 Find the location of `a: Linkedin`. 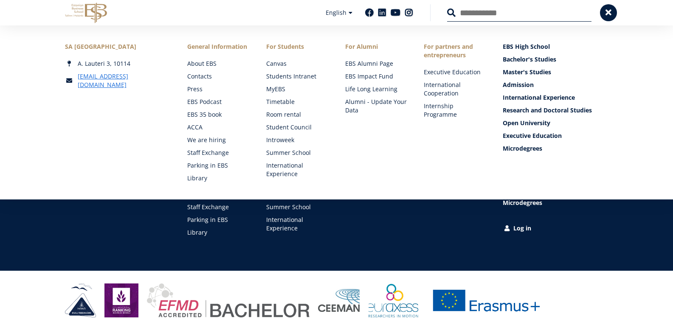

a: Linkedin is located at coordinates (382, 13).